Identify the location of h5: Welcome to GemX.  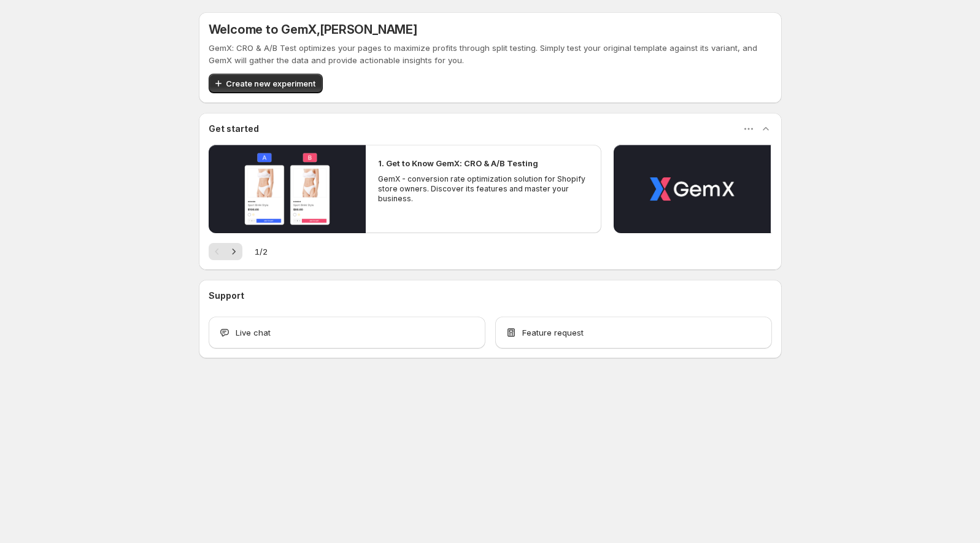
(313, 30).